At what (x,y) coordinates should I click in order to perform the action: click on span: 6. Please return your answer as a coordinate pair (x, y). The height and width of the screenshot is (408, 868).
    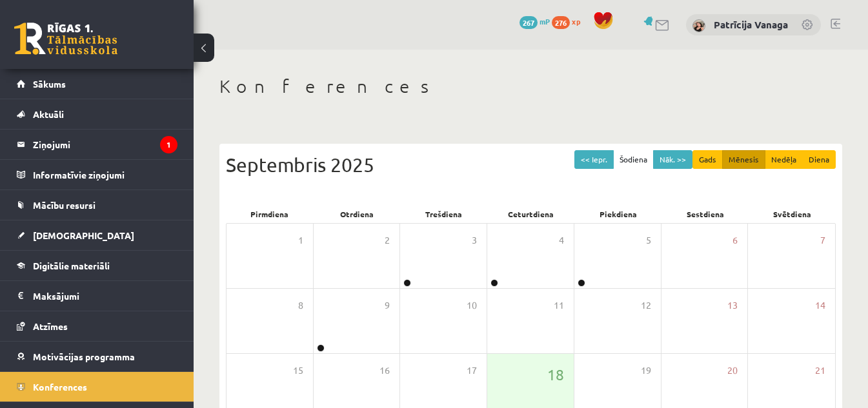
    Looking at the image, I should click on (735, 241).